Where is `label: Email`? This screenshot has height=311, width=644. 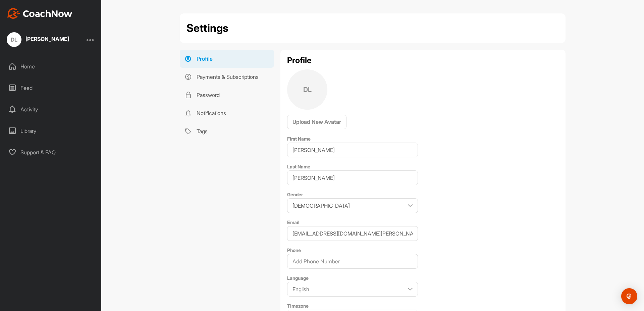 label: Email is located at coordinates (293, 222).